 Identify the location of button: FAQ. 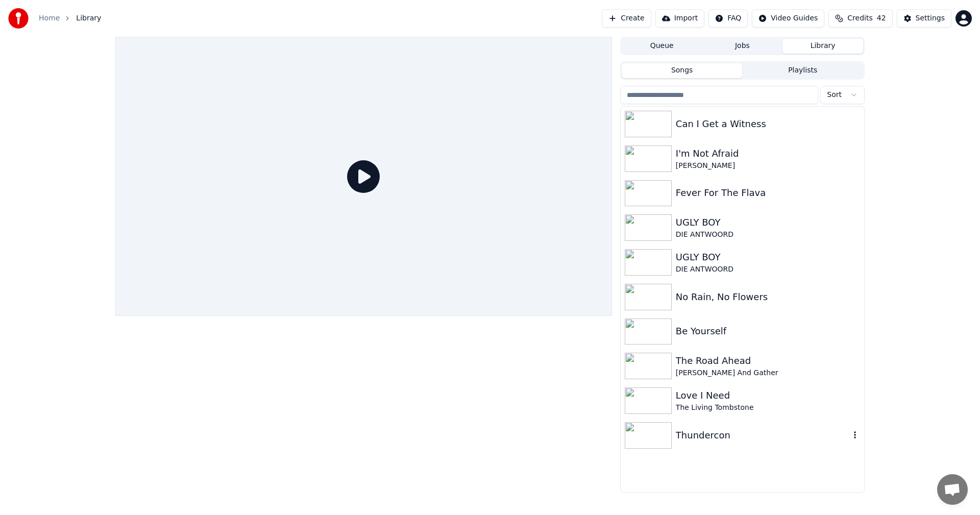
(728, 19).